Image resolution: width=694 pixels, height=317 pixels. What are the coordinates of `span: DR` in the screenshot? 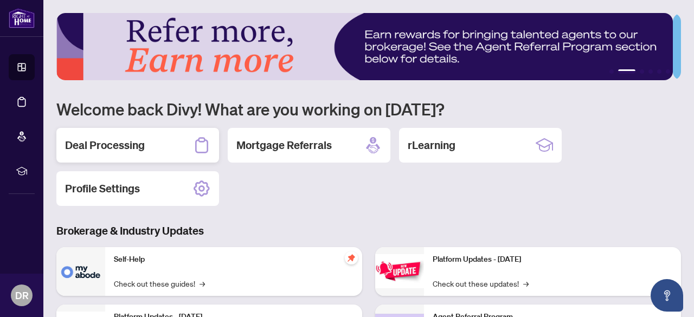 It's located at (22, 295).